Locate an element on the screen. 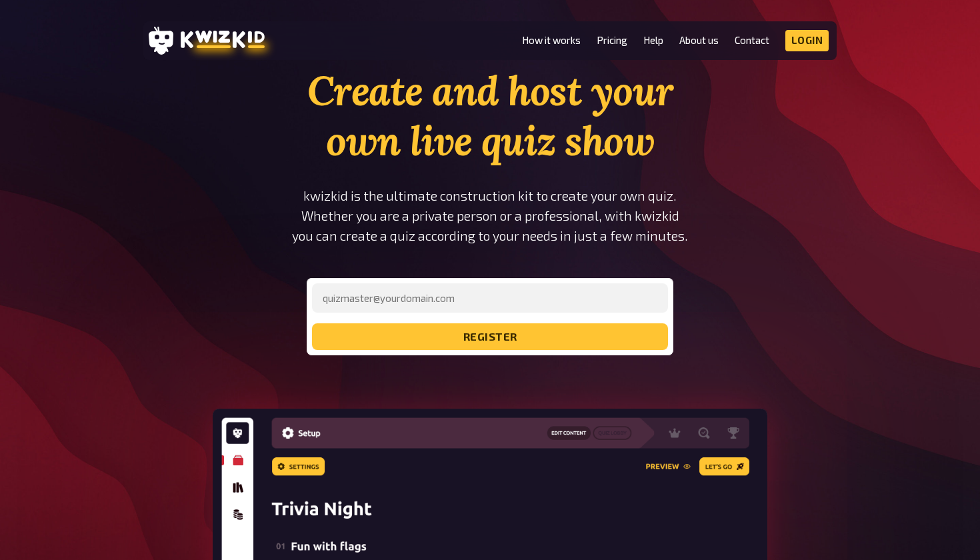 This screenshot has height=560, width=980. h1: Create and host your own live quiz show is located at coordinates (490, 116).